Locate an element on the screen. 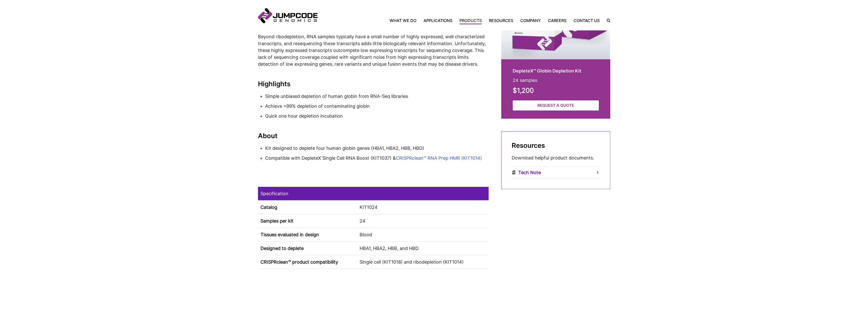 The height and width of the screenshot is (328, 868). a: What We Do is located at coordinates (405, 21).